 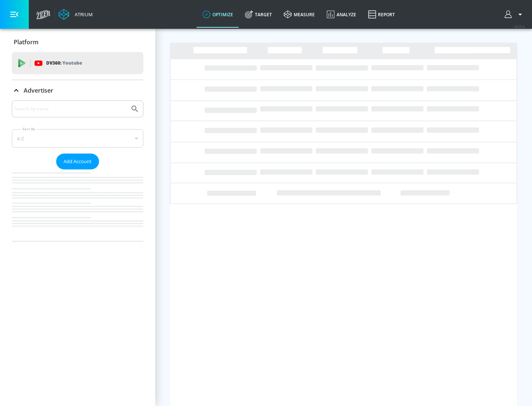 What do you see at coordinates (77, 42) in the screenshot?
I see `div: Platform` at bounding box center [77, 42].